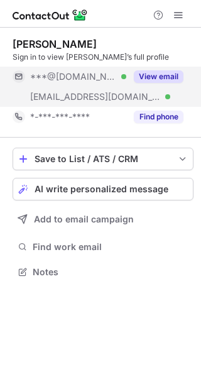 The image size is (201, 377). I want to click on button: Notes, so click(103, 272).